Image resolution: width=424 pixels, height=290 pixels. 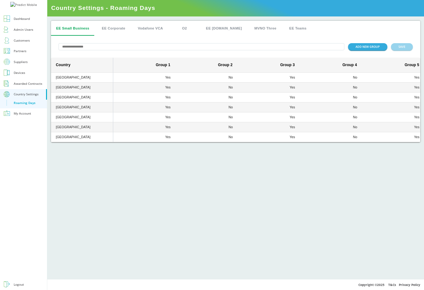 What do you see at coordinates (268, 65) in the screenshot?
I see `th: Group 3` at bounding box center [268, 65].